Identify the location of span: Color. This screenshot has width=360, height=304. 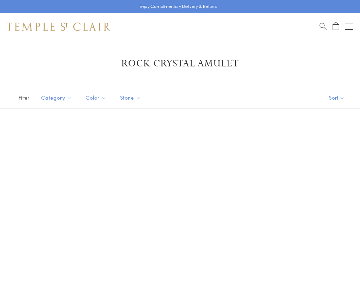
(97, 98).